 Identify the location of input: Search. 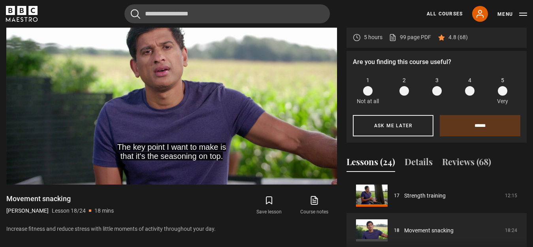
(227, 14).